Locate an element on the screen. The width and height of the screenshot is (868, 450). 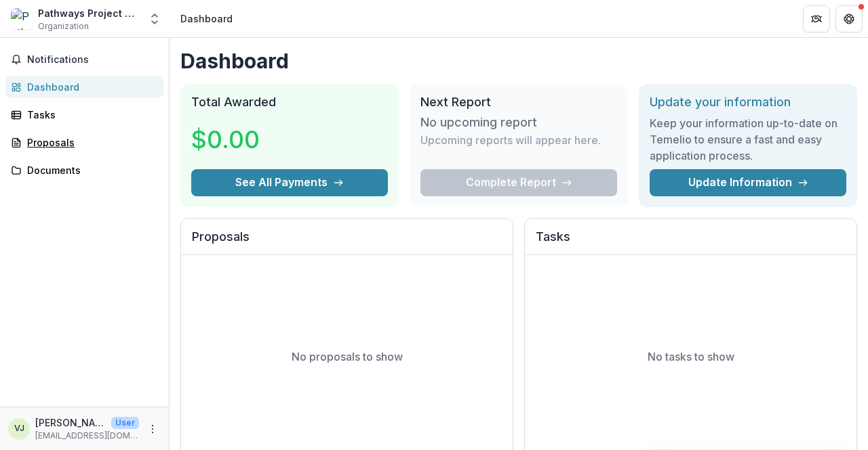
div: Pathways Project Coalition of the Ozarks is located at coordinates (89, 13).